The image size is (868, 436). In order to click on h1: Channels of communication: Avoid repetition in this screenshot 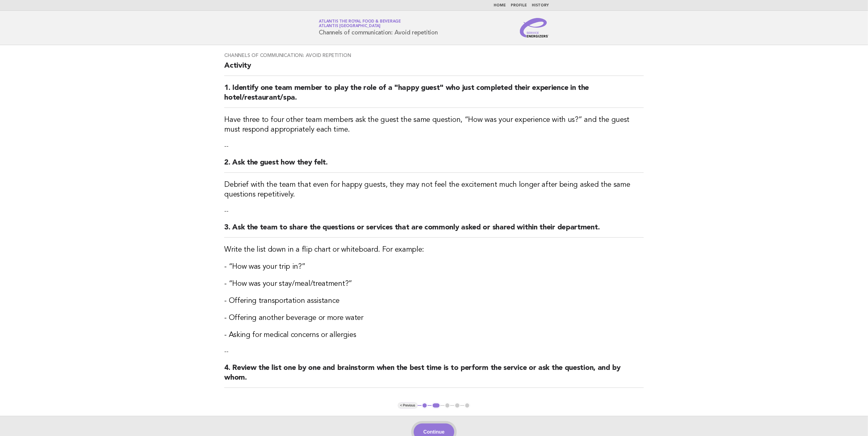, I will do `click(378, 28)`.